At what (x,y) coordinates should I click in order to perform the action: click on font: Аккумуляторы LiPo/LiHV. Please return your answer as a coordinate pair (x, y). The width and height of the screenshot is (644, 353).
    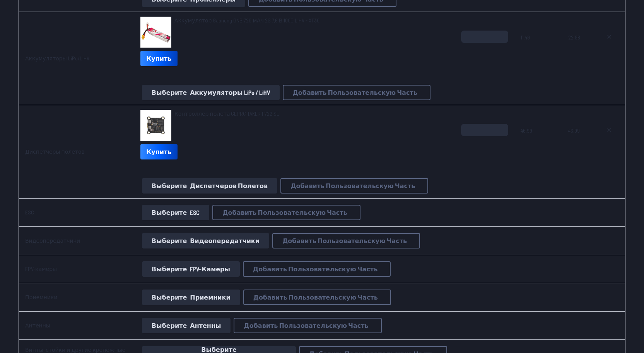
    Looking at the image, I should click on (57, 58).